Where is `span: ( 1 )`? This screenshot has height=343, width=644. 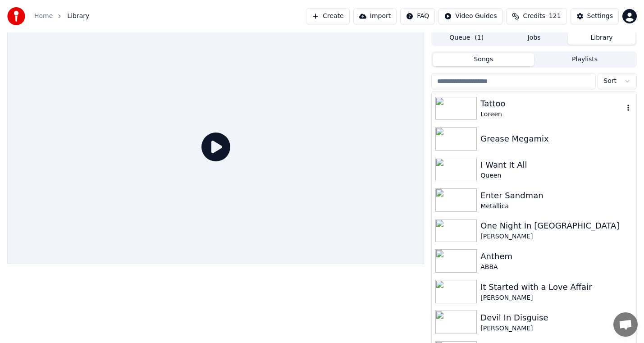 span: ( 1 ) is located at coordinates (479, 38).